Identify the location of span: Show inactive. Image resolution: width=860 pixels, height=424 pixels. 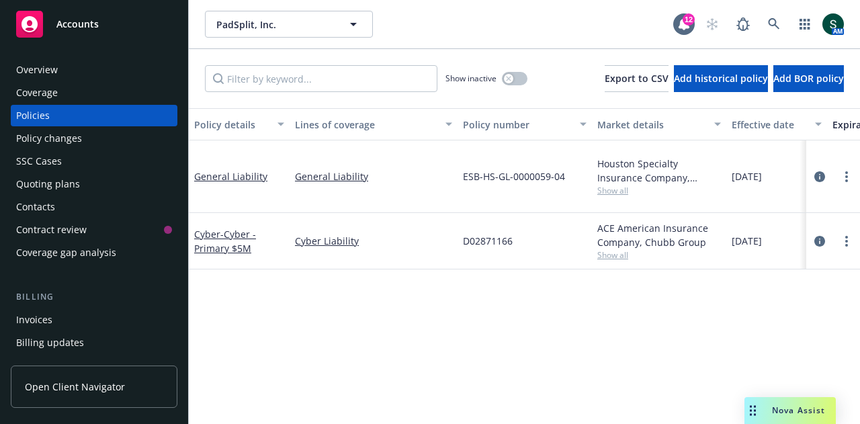
(471, 78).